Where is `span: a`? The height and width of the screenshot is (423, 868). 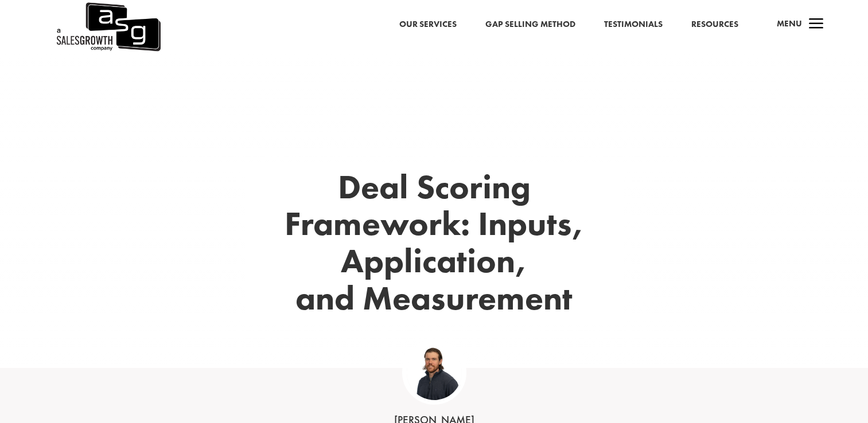
span: a is located at coordinates (816, 24).